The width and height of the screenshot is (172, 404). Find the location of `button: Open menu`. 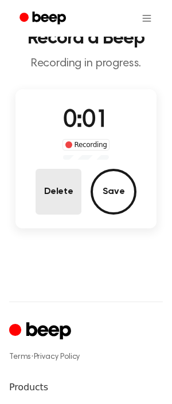

button: Open menu is located at coordinates (146, 18).